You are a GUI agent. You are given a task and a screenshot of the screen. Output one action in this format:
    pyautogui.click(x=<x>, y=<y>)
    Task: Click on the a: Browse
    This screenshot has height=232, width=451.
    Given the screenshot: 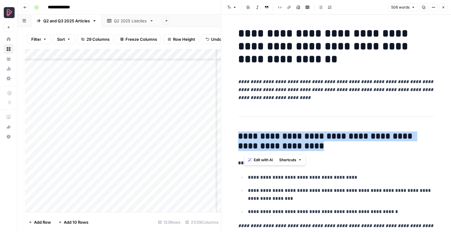 What is the action you would take?
    pyautogui.click(x=9, y=49)
    